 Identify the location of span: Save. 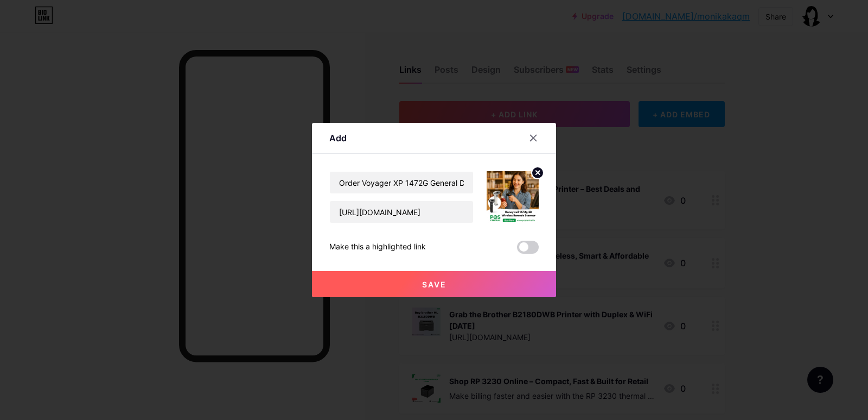
(434, 284).